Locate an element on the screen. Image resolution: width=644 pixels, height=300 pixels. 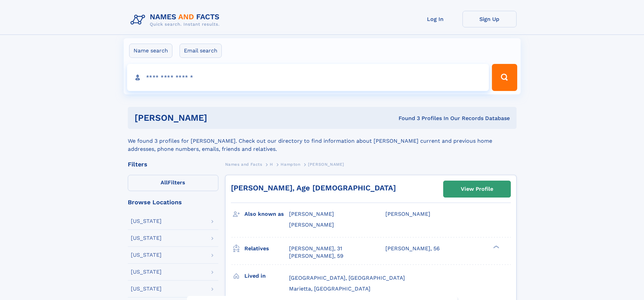
label: Email search is located at coordinates (201, 51).